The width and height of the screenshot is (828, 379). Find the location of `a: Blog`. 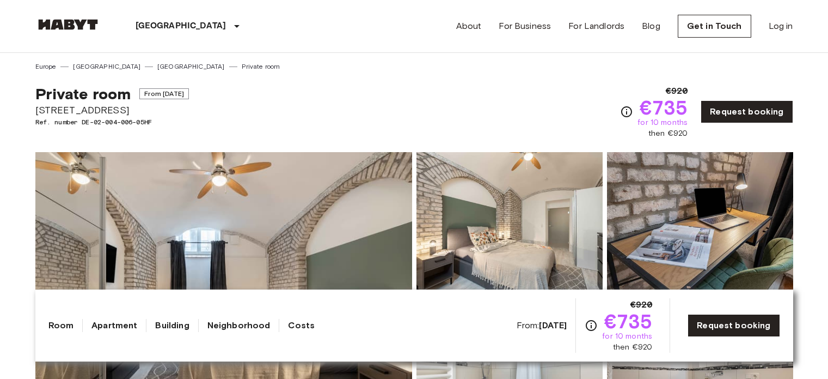

a: Blog is located at coordinates (651, 26).